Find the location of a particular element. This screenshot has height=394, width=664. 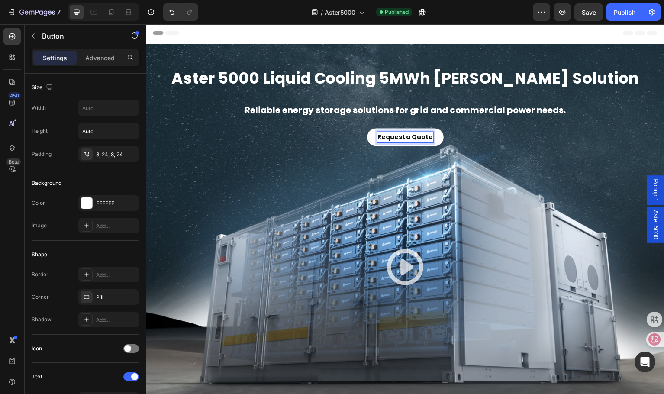

p: Advanced is located at coordinates (100, 58).